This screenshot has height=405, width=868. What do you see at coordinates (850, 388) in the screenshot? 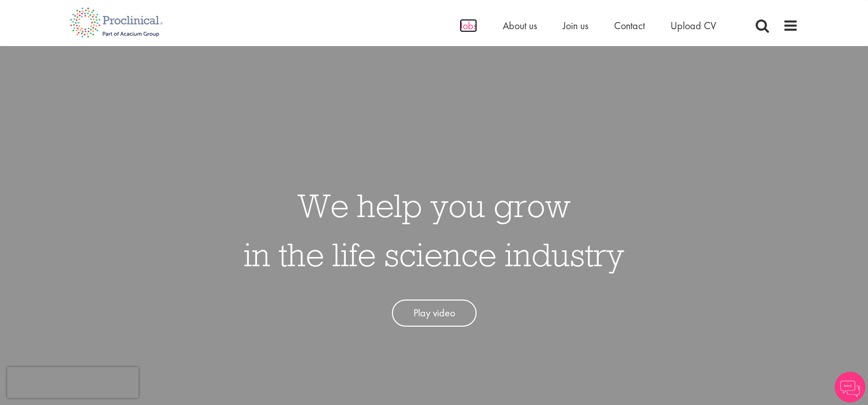
I see `img: Chatbot` at bounding box center [850, 388].